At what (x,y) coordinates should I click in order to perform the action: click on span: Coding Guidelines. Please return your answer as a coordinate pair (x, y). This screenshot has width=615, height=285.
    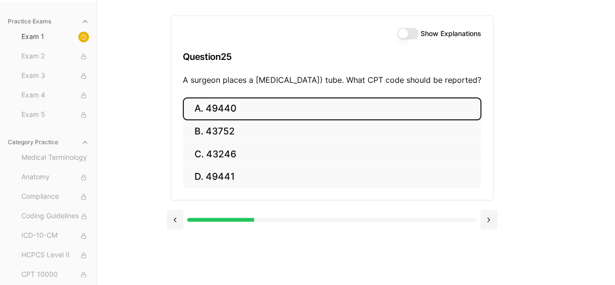
    Looking at the image, I should click on (55, 216).